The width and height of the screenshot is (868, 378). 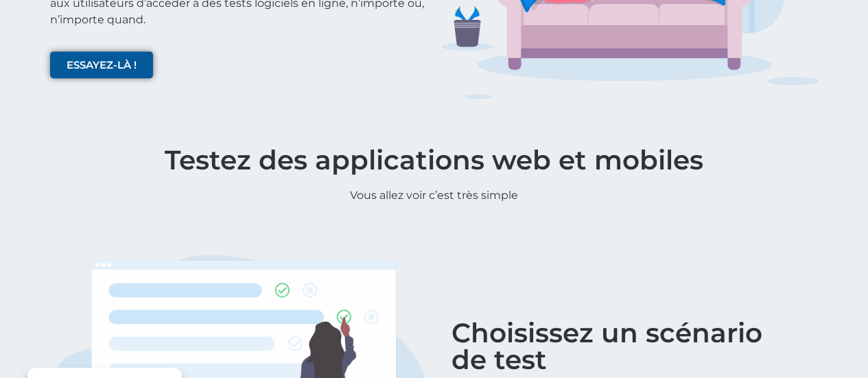 I want to click on p: Vous allez voir c’est très simple, so click(x=434, y=196).